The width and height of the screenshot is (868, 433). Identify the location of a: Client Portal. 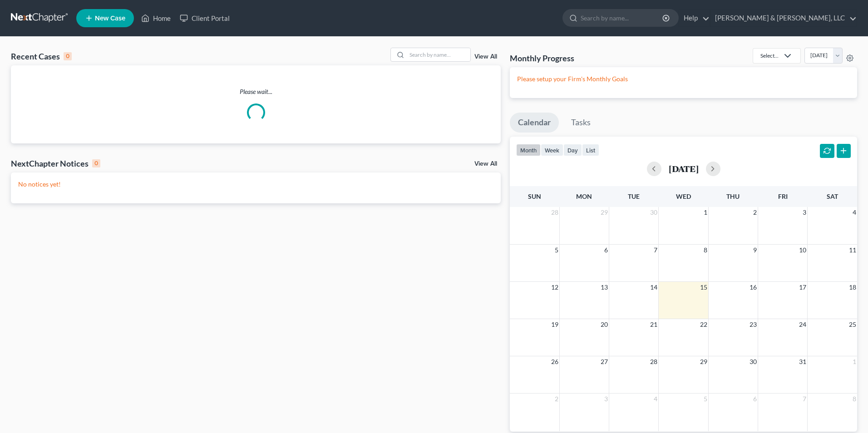
(205, 18).